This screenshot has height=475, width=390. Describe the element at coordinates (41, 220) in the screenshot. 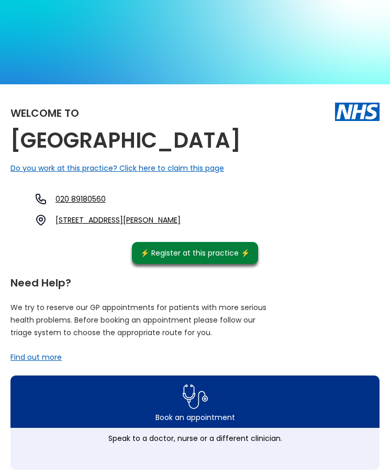

I see `img: practice location icon` at that location.